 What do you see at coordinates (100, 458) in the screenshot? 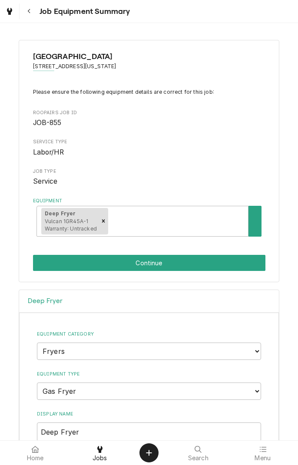
I see `span: Jobs` at bounding box center [100, 458].